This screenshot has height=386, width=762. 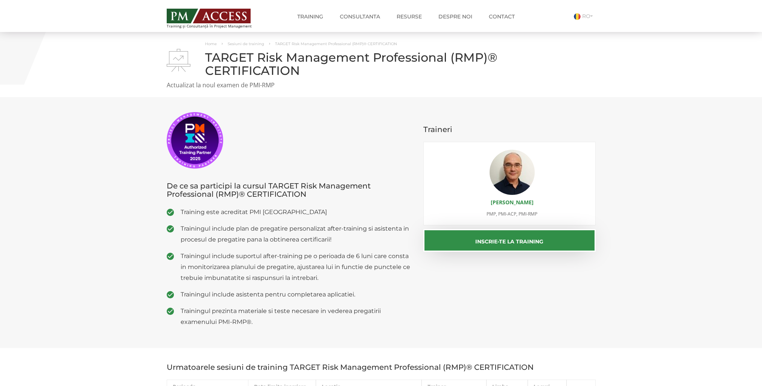 I want to click on button: Inscrie-te la training, so click(x=509, y=240).